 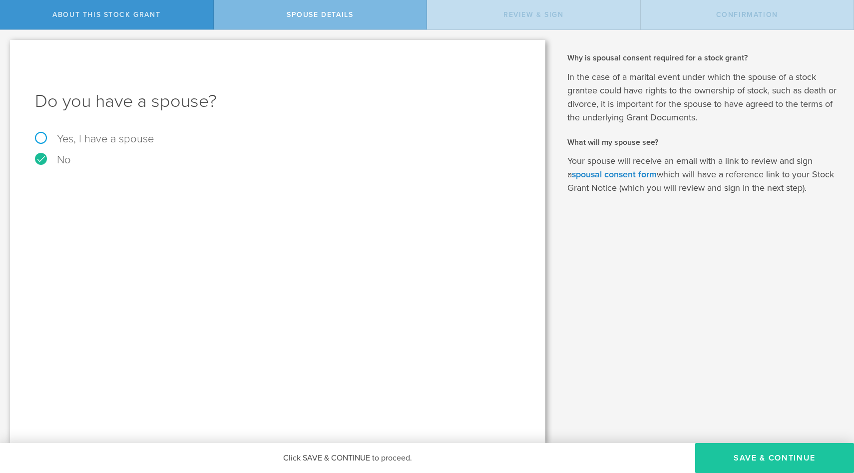 I want to click on label: No, so click(x=278, y=160).